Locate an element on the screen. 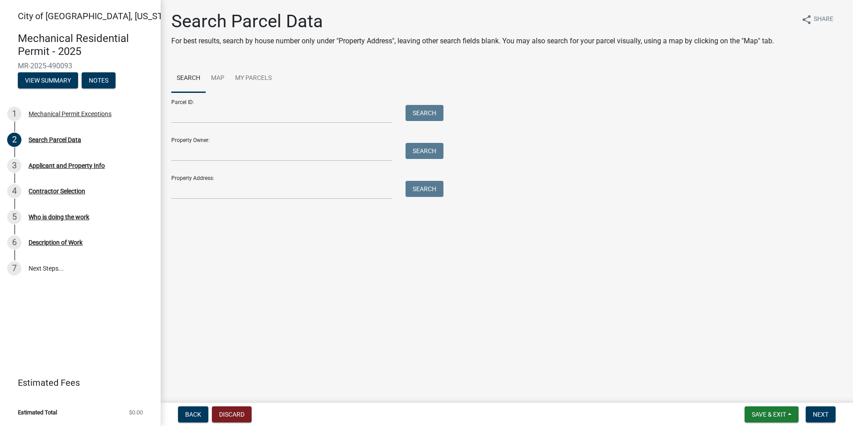 Image resolution: width=853 pixels, height=426 pixels. h1: Search Parcel Data is located at coordinates (472, 21).